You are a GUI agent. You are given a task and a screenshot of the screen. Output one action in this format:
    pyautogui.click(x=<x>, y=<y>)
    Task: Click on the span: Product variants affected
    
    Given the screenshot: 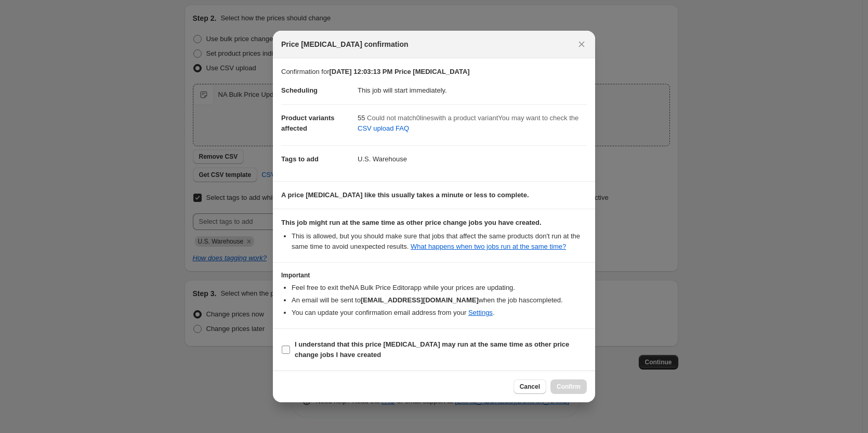 What is the action you would take?
    pyautogui.click(x=308, y=123)
    